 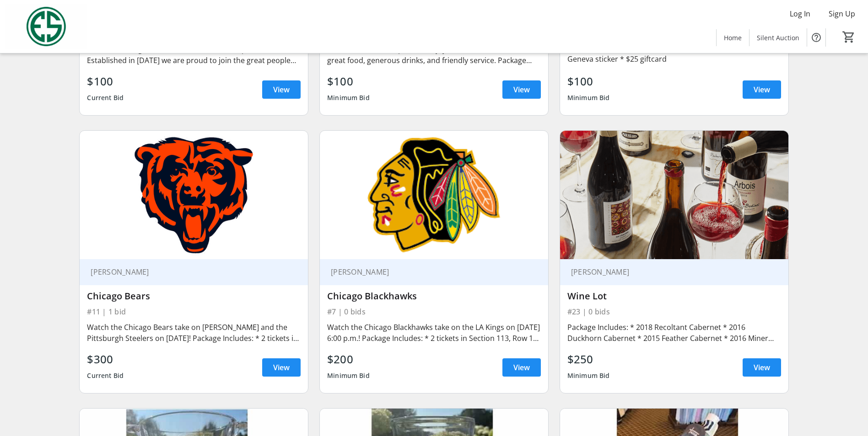 I want to click on span: Home, so click(x=732, y=37).